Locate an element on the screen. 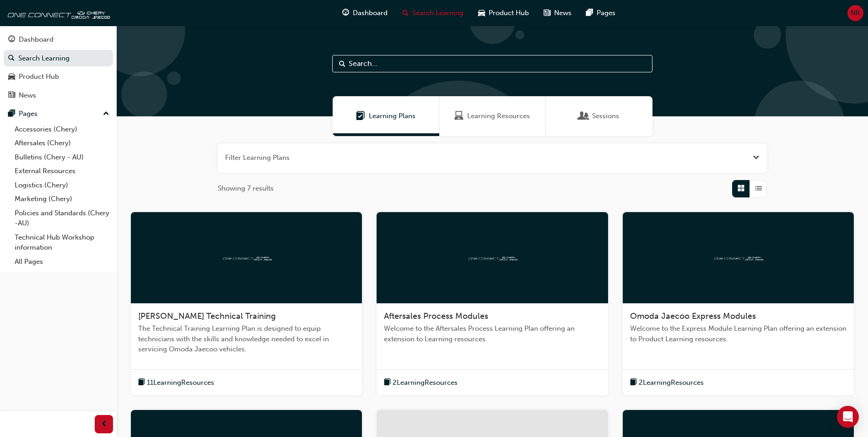  a: car-iconProduct Hub is located at coordinates (503, 13).